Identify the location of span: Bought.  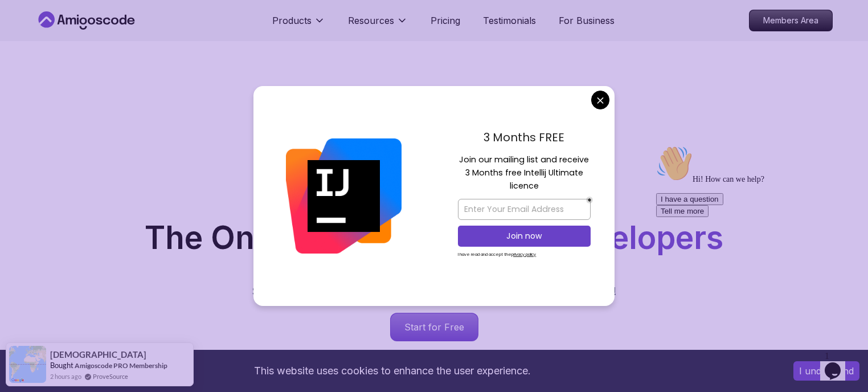
(62, 365).